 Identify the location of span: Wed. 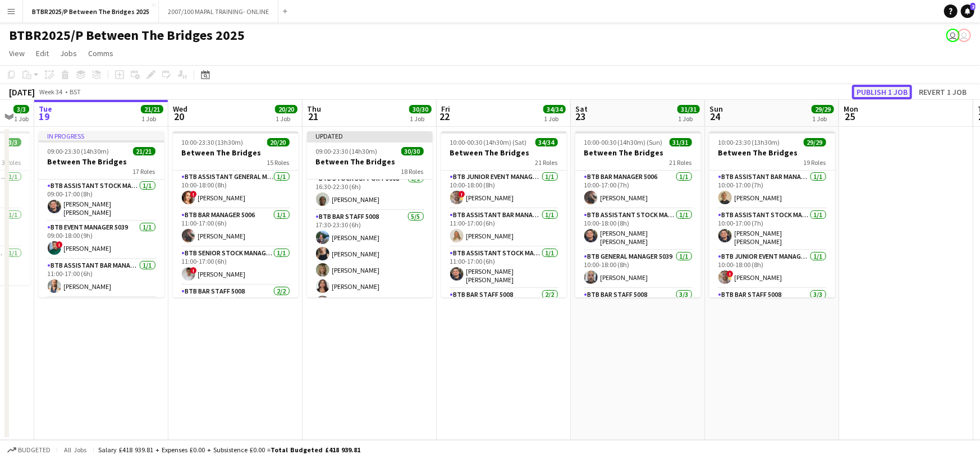
(180, 109).